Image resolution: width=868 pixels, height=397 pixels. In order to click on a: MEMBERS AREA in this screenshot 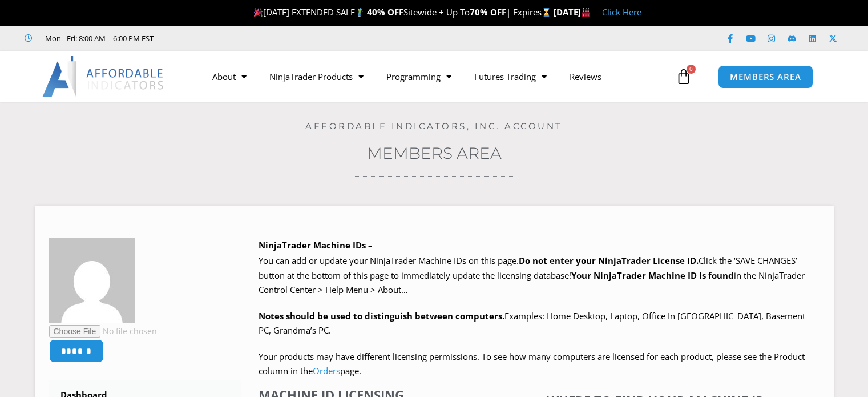, I will do `click(766, 76)`.